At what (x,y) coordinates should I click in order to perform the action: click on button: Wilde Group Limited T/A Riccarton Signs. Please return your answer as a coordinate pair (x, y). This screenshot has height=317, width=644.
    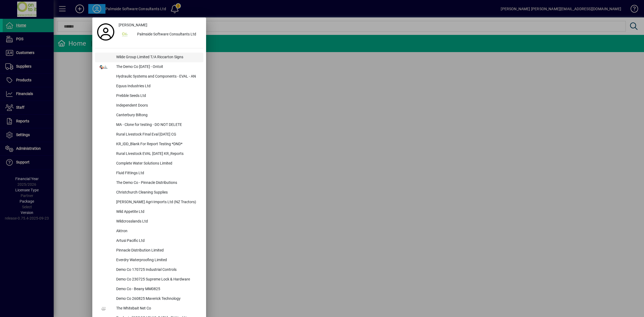
    Looking at the image, I should click on (149, 58).